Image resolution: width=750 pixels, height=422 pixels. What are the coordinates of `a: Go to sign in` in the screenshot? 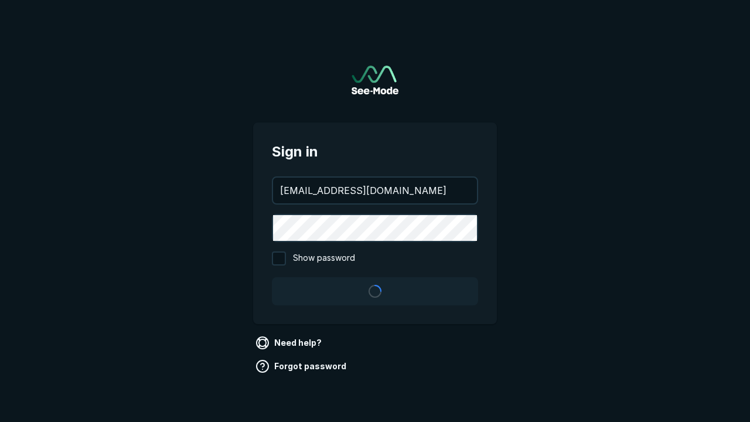 It's located at (375, 80).